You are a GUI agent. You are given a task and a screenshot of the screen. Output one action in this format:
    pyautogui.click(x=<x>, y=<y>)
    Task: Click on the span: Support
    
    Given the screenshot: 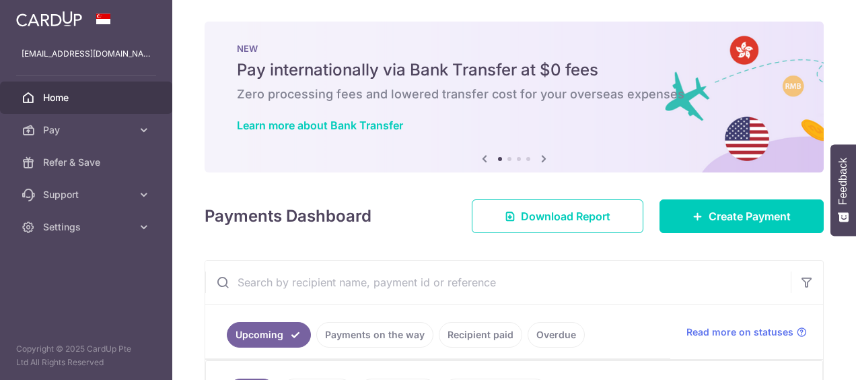 What is the action you would take?
    pyautogui.click(x=88, y=195)
    